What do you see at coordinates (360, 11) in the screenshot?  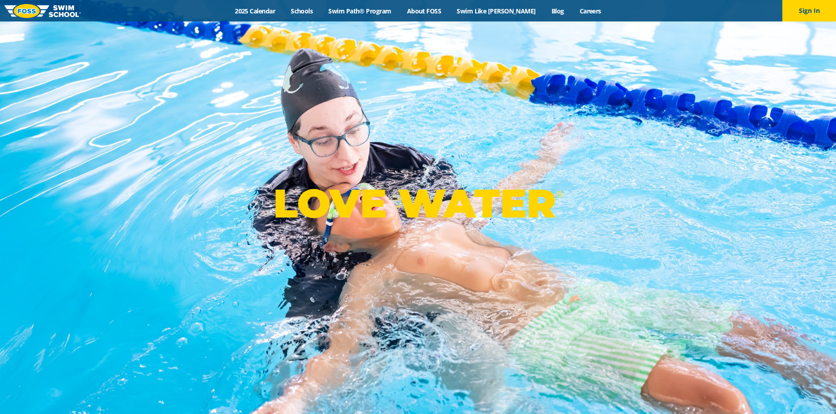 I see `a: Swim Path® Program` at bounding box center [360, 11].